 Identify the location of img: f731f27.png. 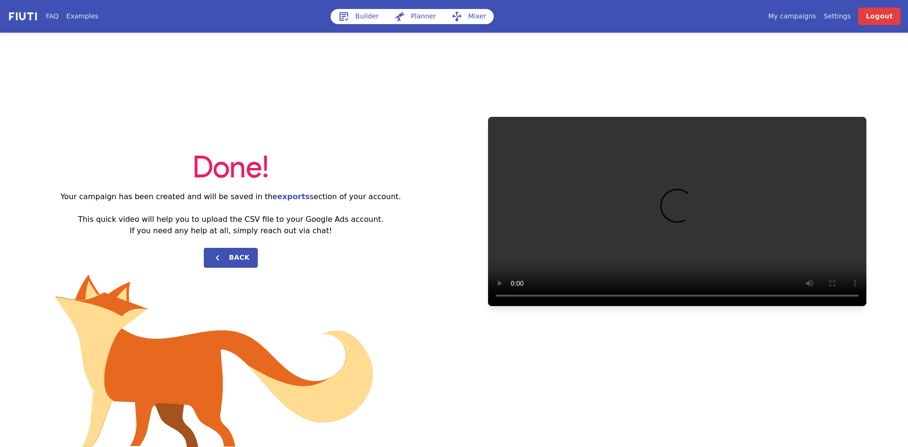
(23, 16).